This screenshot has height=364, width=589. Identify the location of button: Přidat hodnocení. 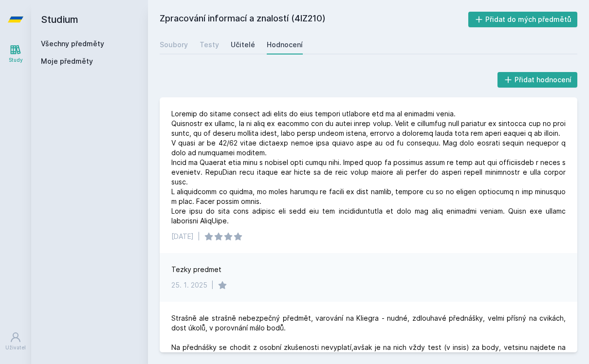
(537, 80).